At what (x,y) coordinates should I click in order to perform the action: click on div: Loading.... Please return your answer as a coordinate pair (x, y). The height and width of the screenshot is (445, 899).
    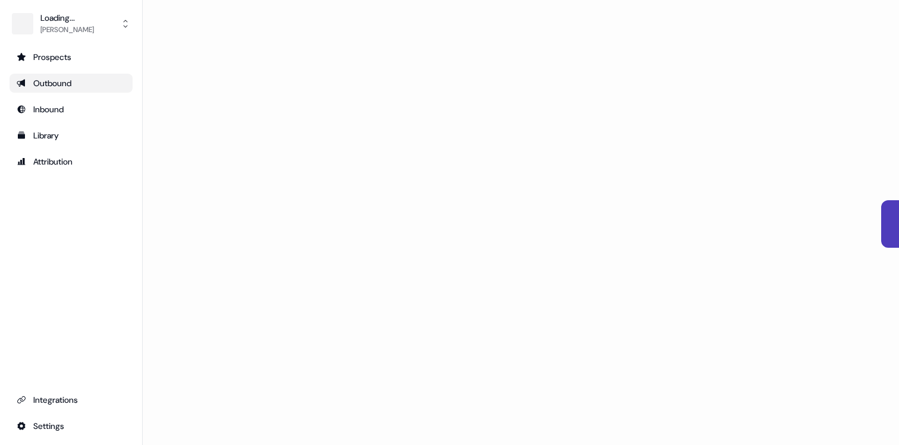
    Looking at the image, I should click on (67, 18).